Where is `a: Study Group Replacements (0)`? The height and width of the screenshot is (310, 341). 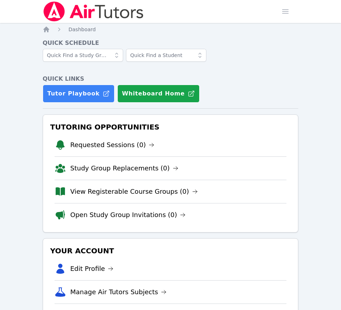
a: Study Group Replacements (0) is located at coordinates (124, 168).